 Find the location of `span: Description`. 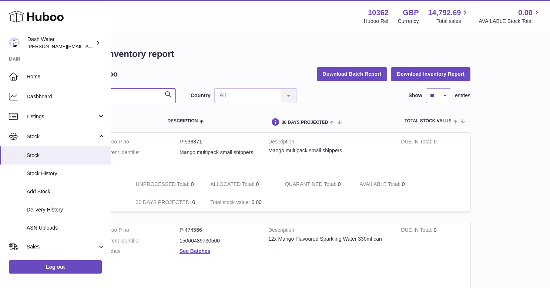

span: Description is located at coordinates (182, 121).